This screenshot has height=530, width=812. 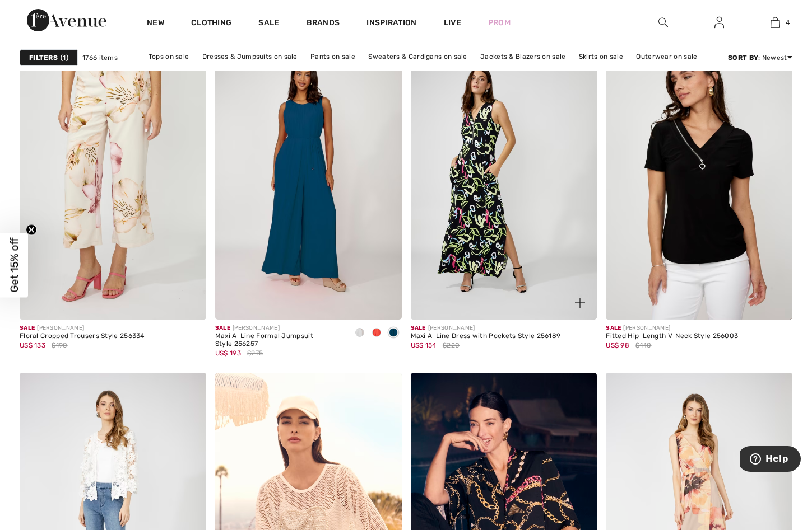 What do you see at coordinates (643, 345) in the screenshot?
I see `span: $140` at bounding box center [643, 345].